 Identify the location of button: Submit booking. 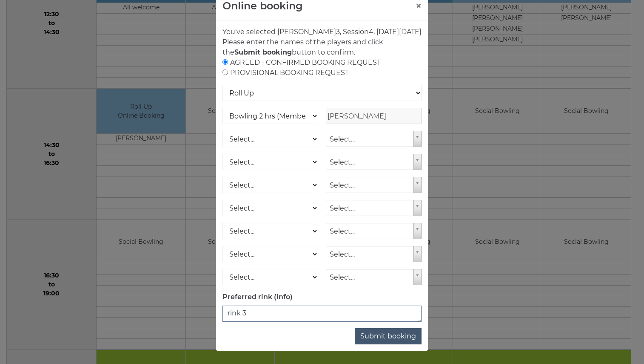
(388, 336).